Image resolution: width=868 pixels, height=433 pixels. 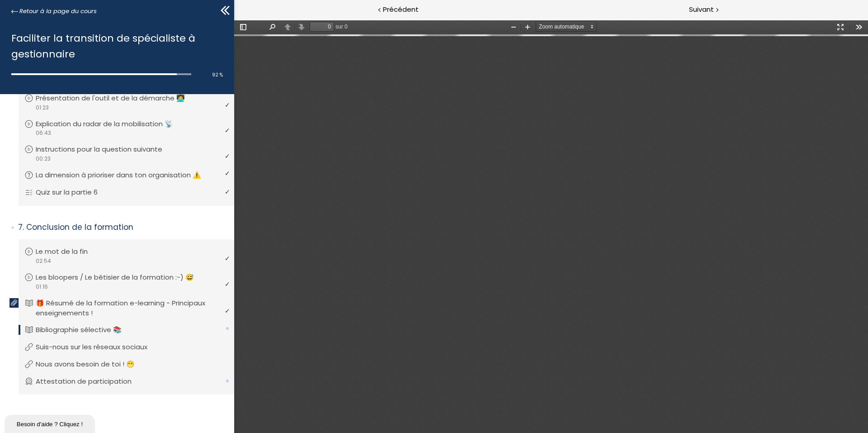 What do you see at coordinates (131, 308) in the screenshot?
I see `p: 🎁 Résumé de la formation e-learning - Principaux enseignements !` at bounding box center [131, 308].